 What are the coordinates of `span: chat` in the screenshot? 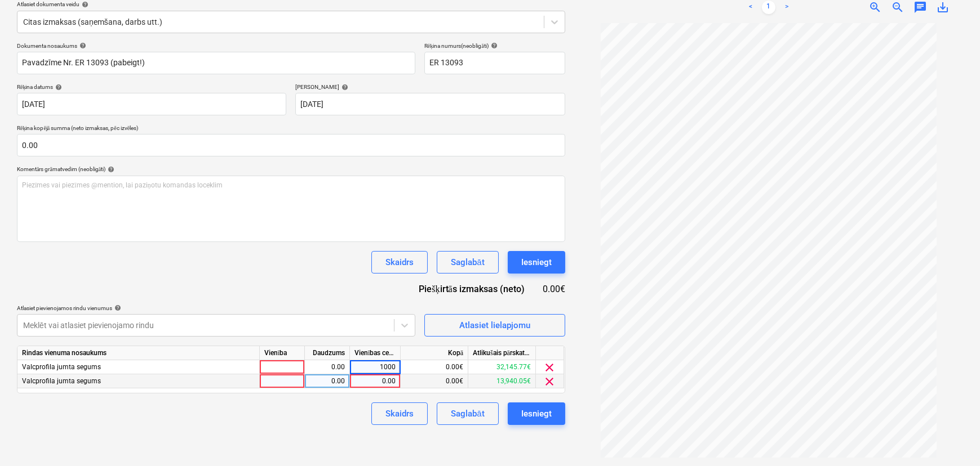 It's located at (921, 7).